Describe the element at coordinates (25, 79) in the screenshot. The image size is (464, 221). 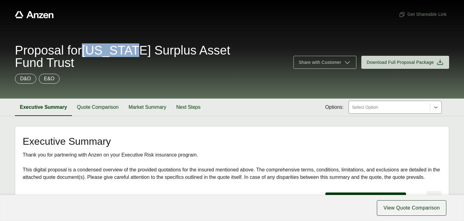
I see `p: D&O` at that location.